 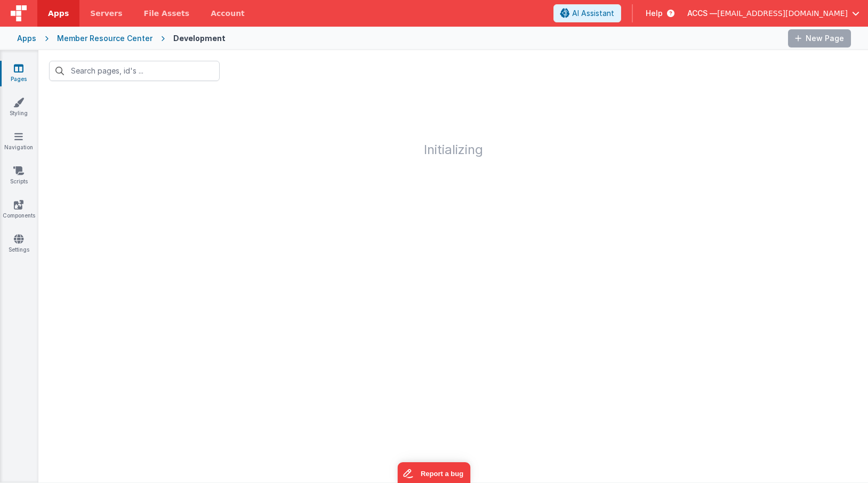 What do you see at coordinates (654, 13) in the screenshot?
I see `span: Help` at bounding box center [654, 13].